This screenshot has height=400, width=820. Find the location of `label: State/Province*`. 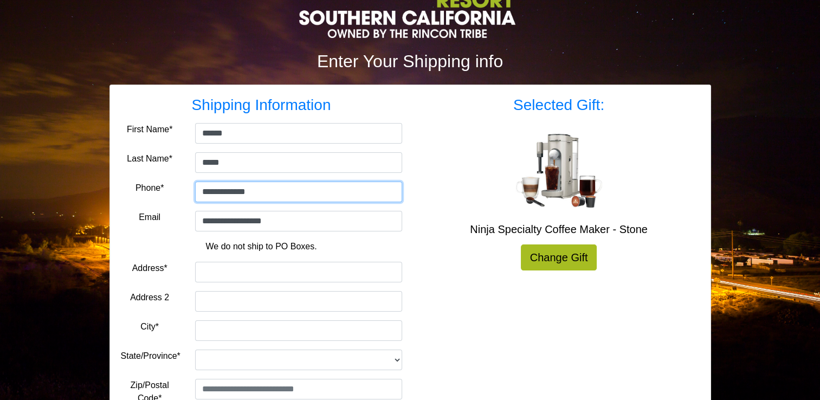

label: State/Province* is located at coordinates (151, 356).